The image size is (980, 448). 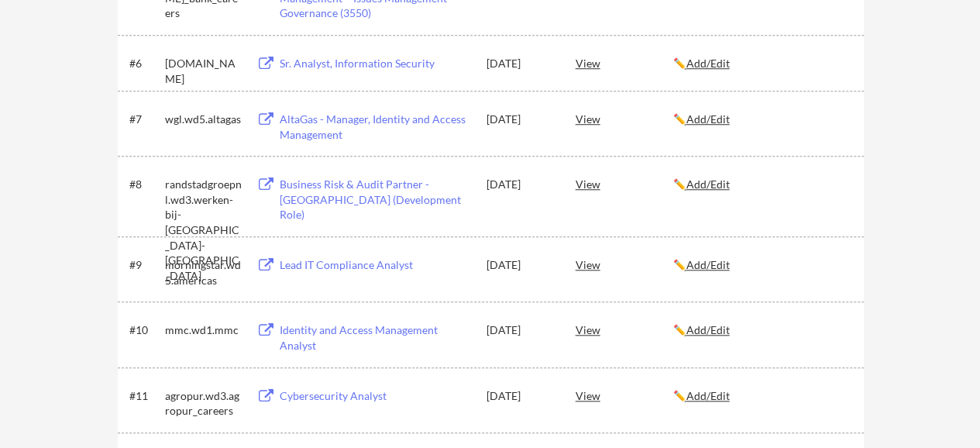 What do you see at coordinates (375, 63) in the screenshot?
I see `div: Sr. Analyst, Information Security` at bounding box center [375, 63].